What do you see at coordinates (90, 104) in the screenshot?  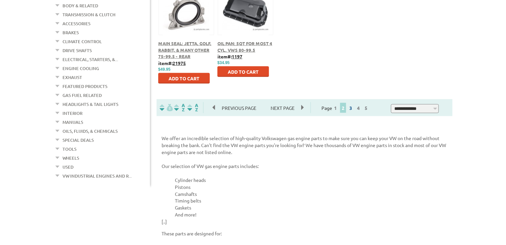 I see `a: Headlights & Tail Lights` at bounding box center [90, 104].